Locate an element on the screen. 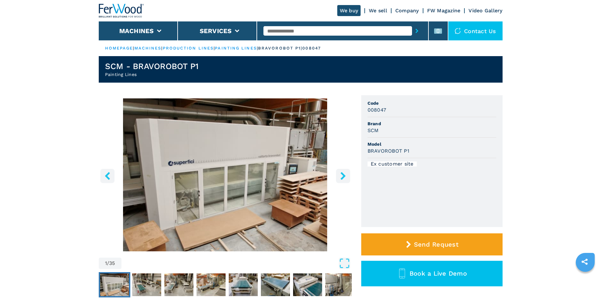 This screenshot has height=298, width=601. nav: Thumbnail Navigation is located at coordinates (225, 285).